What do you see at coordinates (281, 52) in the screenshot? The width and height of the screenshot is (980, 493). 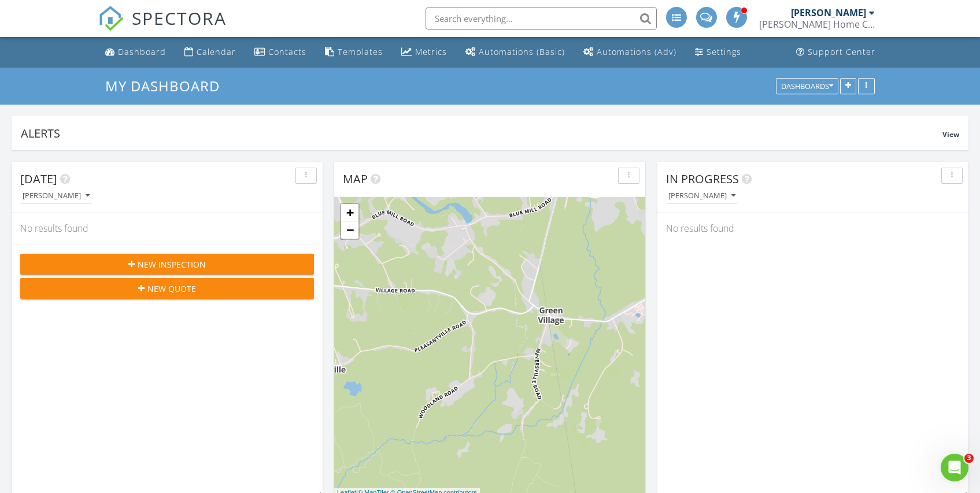 I see `a: Contacts` at bounding box center [281, 52].